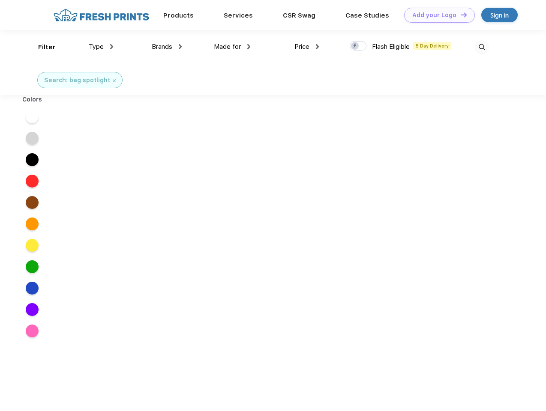 This screenshot has width=546, height=411. I want to click on div: Filter, so click(47, 47).